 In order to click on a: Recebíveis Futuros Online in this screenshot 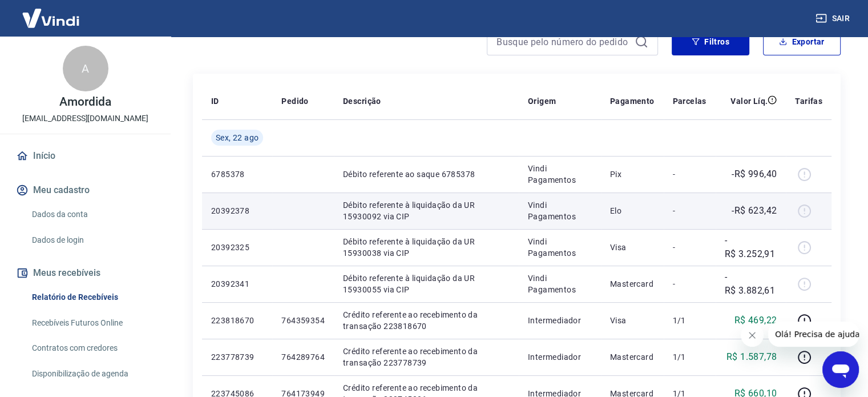, I will do `click(92, 323)`.